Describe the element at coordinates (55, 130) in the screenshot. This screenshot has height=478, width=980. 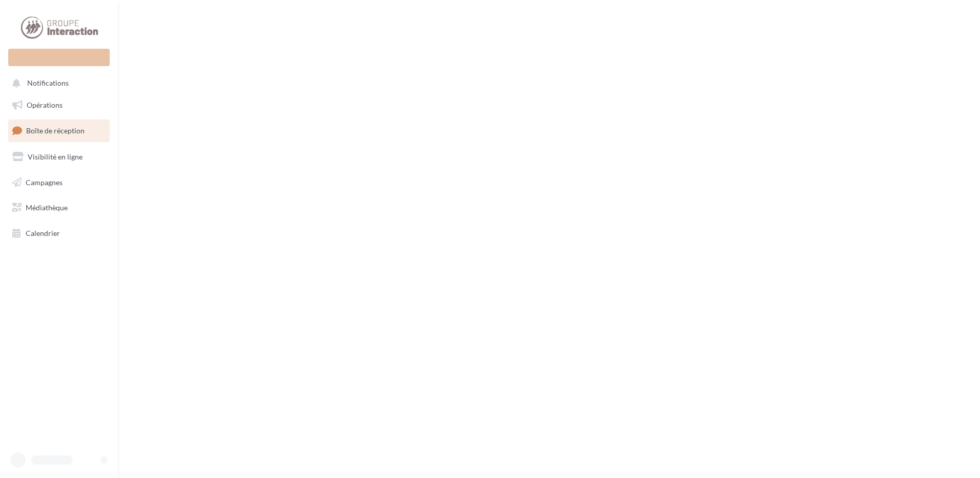
I see `span: Boîte de réception` at that location.